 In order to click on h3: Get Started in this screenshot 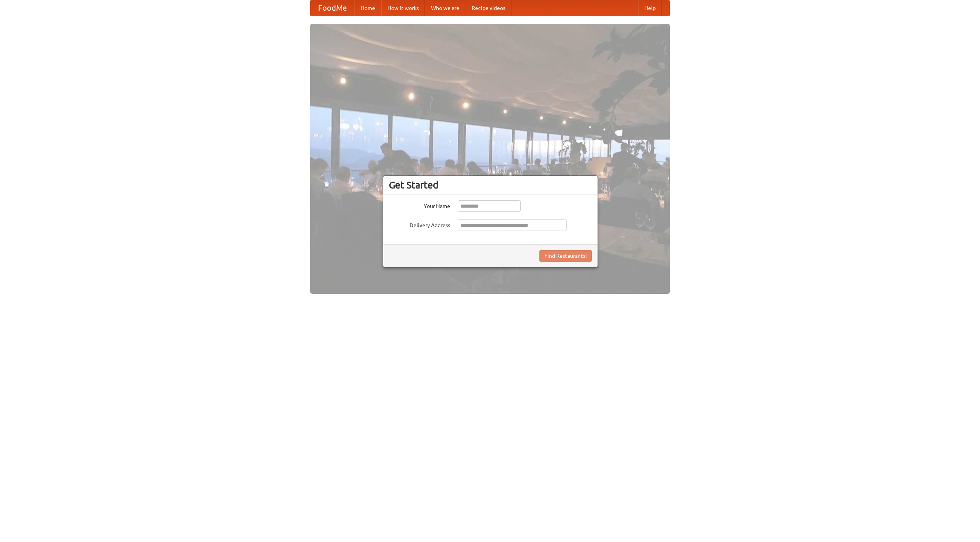, I will do `click(490, 185)`.